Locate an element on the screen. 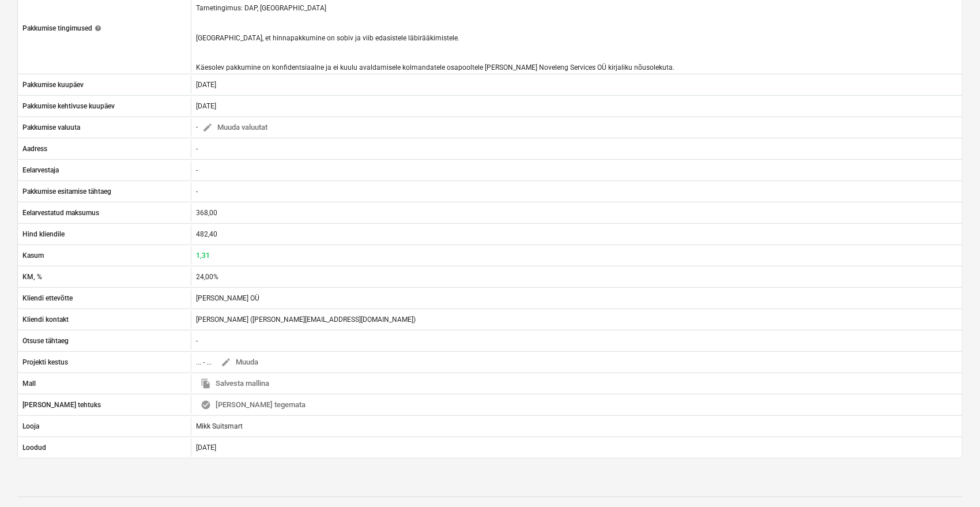  button: Muuda is located at coordinates (239, 362).